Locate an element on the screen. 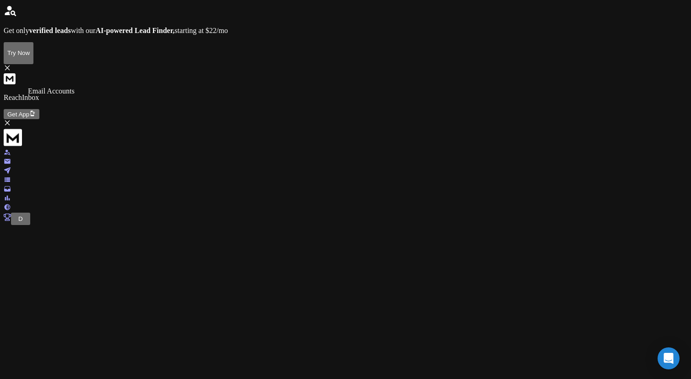 Image resolution: width=691 pixels, height=379 pixels. p: ReachInbox is located at coordinates (345, 98).